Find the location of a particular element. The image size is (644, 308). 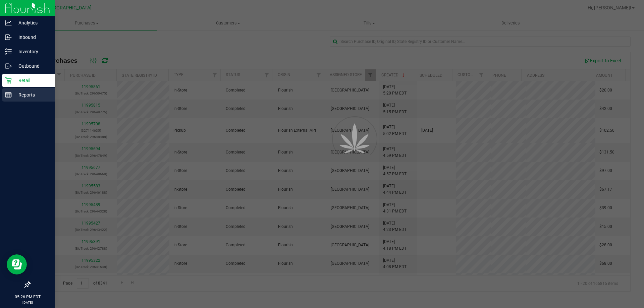

p: Inbound is located at coordinates (32, 37).